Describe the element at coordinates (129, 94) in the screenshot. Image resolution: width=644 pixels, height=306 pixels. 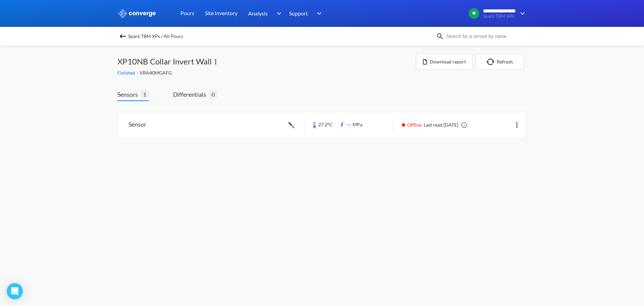
I see `span: Sensors` at that location.